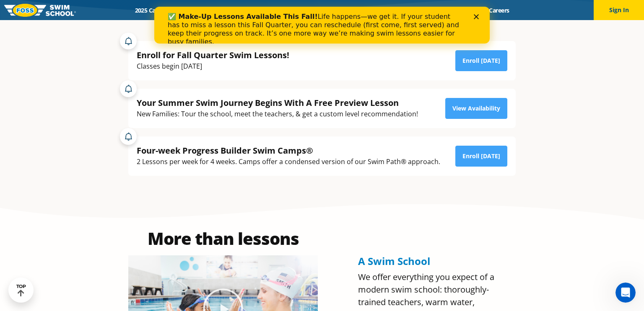  I want to click on a: Careers, so click(499, 10).